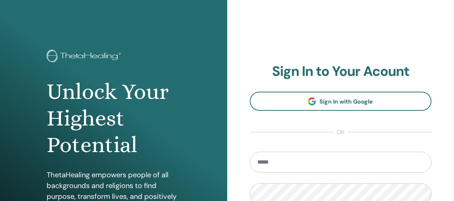  What do you see at coordinates (341, 132) in the screenshot?
I see `span: or` at bounding box center [341, 132].